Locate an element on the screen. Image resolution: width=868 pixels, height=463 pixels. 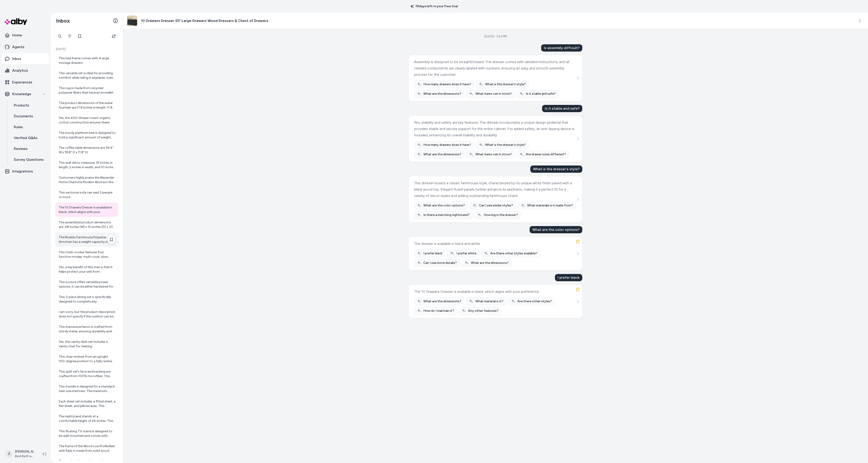
div: This chair reclines from an upright 100-degree position to a fully reclined 160-degree position, ... is located at coordinates (87, 359).